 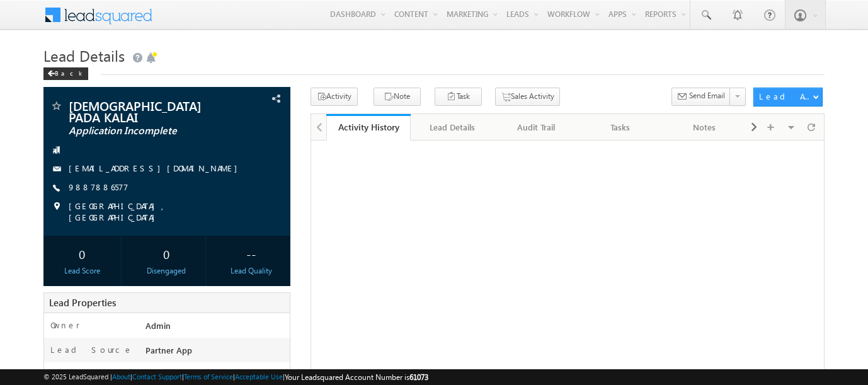 What do you see at coordinates (236, 376) in the screenshot?
I see `span: © 2025 LeadSquared | | | | |` at bounding box center [236, 376].